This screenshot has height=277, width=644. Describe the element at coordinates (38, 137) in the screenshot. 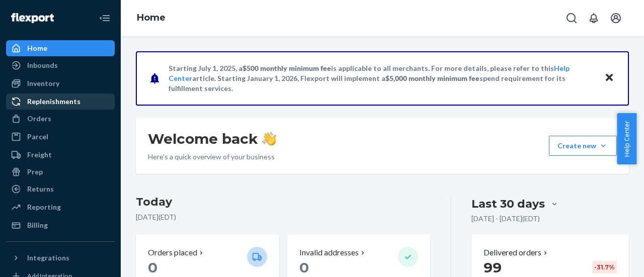

I see `div: Parcel` at that location.